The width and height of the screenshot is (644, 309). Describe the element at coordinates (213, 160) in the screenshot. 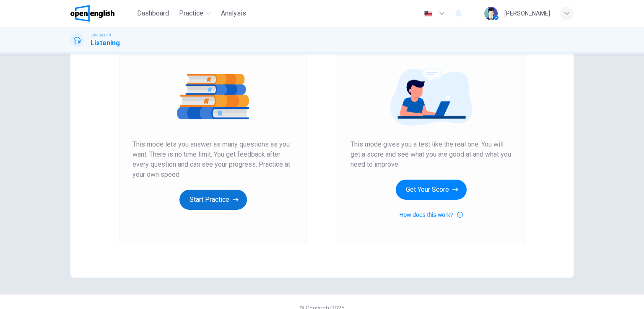

I see `span: This mode lets you answer as many questions as you want. There is no time limit. You get feedback...` at that location.